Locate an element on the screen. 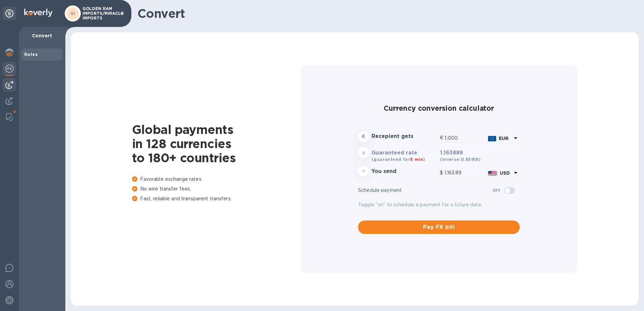 The height and width of the screenshot is (311, 644). b: Rates is located at coordinates (31, 54).